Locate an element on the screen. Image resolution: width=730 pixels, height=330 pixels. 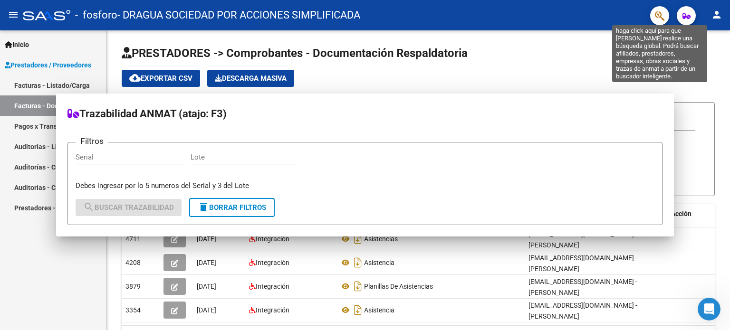
app-download-masive: Descarga masiva de comprobantes (adjuntos) is located at coordinates (251, 78).